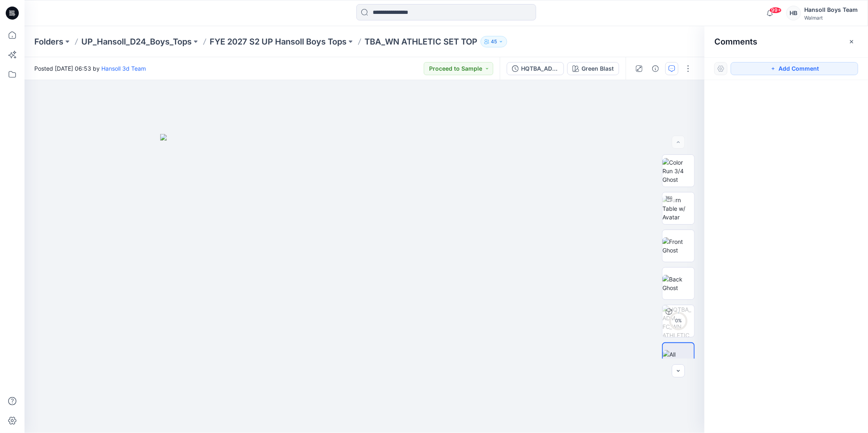 The image size is (868, 433). Describe the element at coordinates (137, 41) in the screenshot. I see `p: UP_Hansoll_D24_Boys_Tops` at that location.